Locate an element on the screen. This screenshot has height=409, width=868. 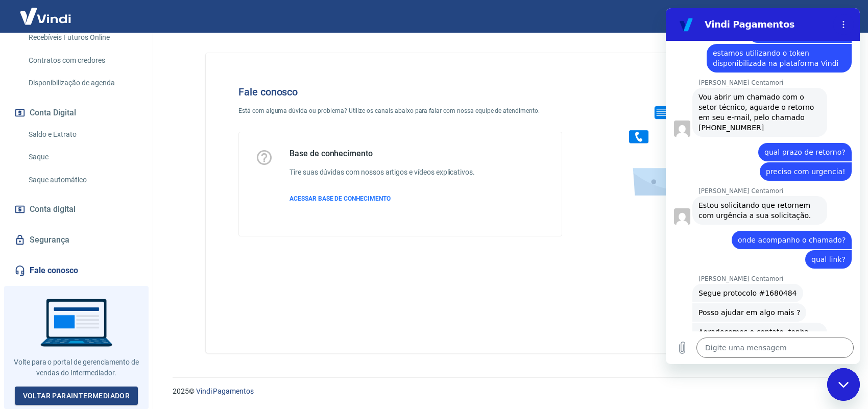
button: Carregar arquivo is located at coordinates (16, 340).